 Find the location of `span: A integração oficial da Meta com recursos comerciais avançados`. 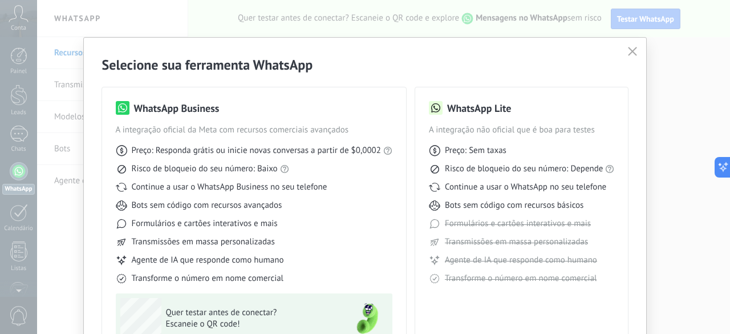

span: A integração oficial da Meta com recursos comerciais avançados is located at coordinates (254, 130).